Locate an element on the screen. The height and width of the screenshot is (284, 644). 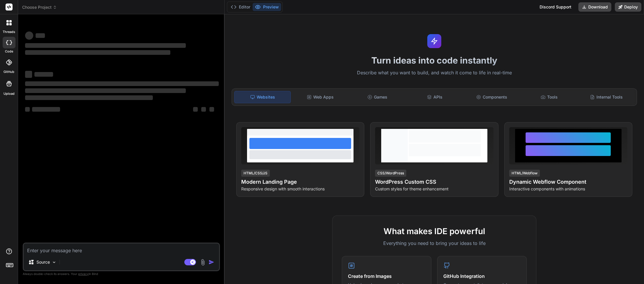
p: Custom styles for theme enhancement is located at coordinates (434, 189).